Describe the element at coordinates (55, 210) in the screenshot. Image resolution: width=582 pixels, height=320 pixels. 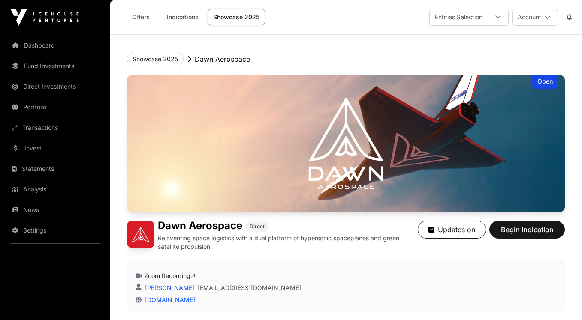
I see `a: News` at that location.